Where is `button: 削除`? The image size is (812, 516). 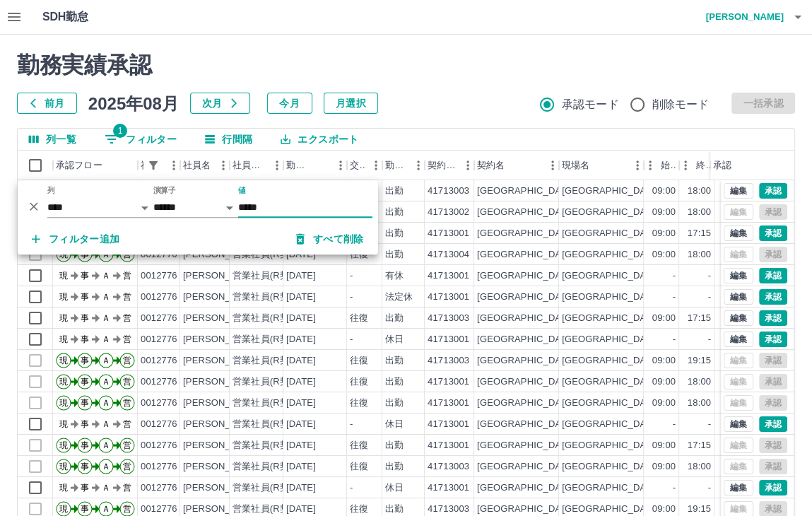 button: 削除 is located at coordinates (34, 206).